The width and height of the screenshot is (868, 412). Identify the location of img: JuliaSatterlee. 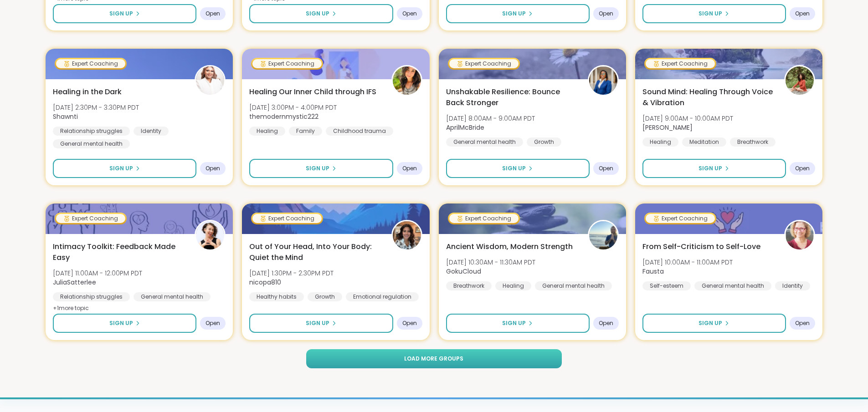
(210, 236).